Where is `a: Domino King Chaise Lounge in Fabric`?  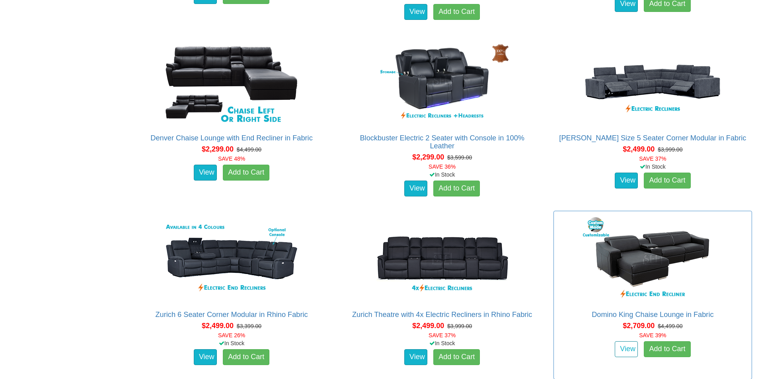 a: Domino King Chaise Lounge in Fabric is located at coordinates (652, 315).